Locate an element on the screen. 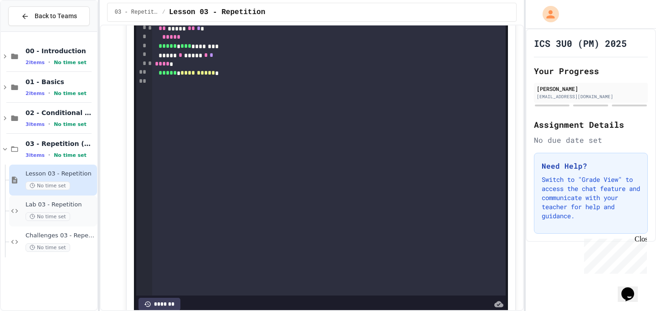 The width and height of the screenshot is (656, 311). h1: ICS 3U0 (PM) 2025 is located at coordinates (580, 43).